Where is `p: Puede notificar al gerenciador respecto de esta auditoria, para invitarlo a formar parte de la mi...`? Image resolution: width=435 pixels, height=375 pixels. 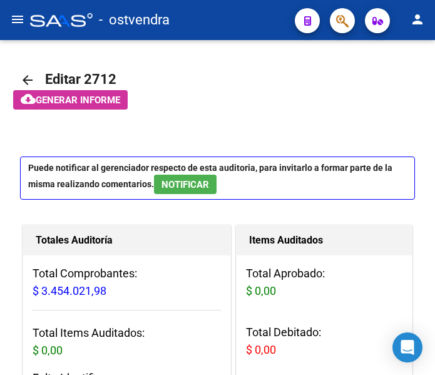 p: Puede notificar al gerenciador respecto de esta auditoria, para invitarlo a formar parte de la mi... is located at coordinates (217, 178).